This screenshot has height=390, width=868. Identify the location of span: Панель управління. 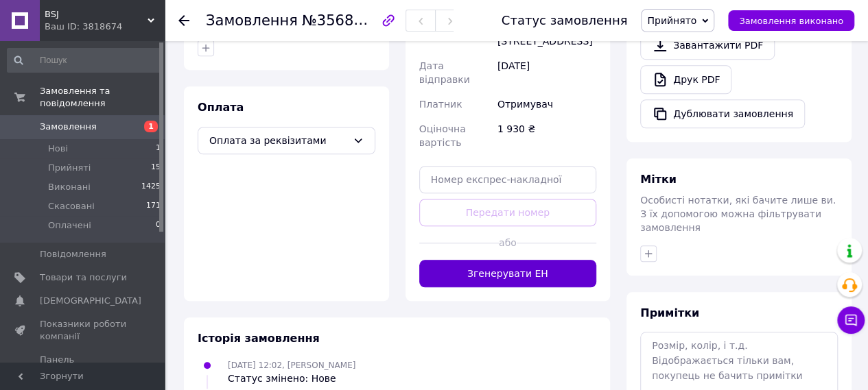
(83, 366).